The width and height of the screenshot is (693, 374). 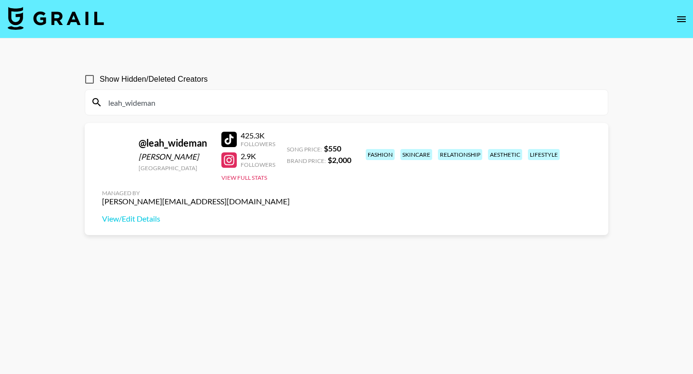 What do you see at coordinates (380, 154) in the screenshot?
I see `div: fashion` at bounding box center [380, 154].